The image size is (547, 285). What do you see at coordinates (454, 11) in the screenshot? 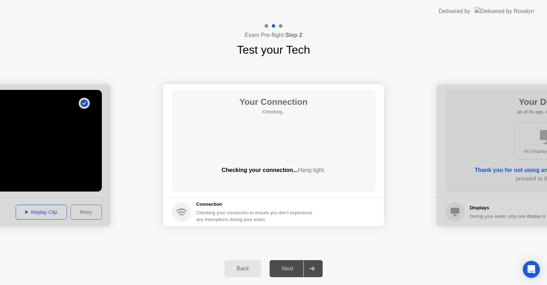
I see `div: Delivered by` at bounding box center [454, 11].